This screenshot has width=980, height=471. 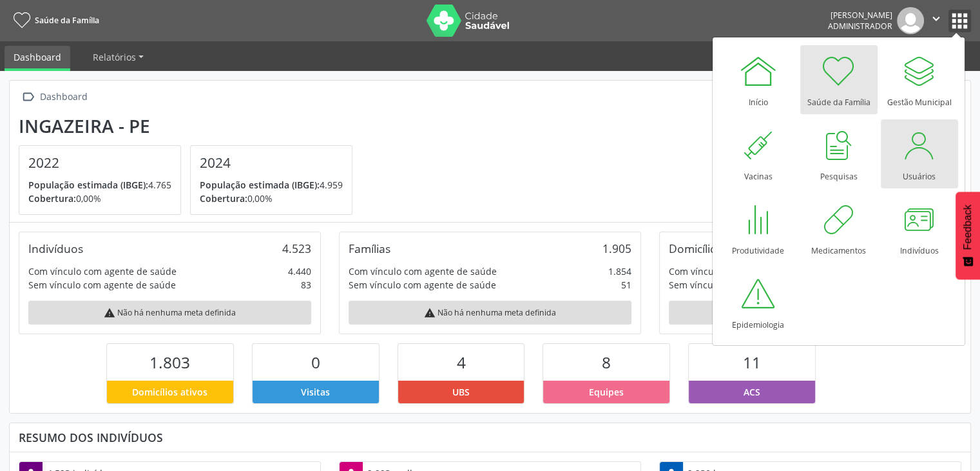 I want to click on div: Resumo dos indivíduos, so click(x=490, y=437).